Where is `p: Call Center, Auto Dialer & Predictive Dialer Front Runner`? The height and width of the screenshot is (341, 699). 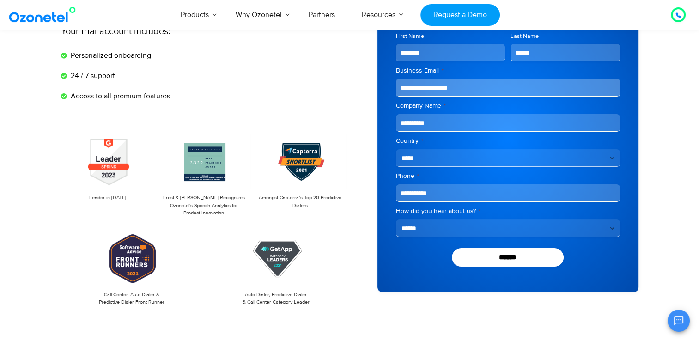
p: Call Center, Auto Dialer & Predictive Dialer Front Runner is located at coordinates (132, 298).